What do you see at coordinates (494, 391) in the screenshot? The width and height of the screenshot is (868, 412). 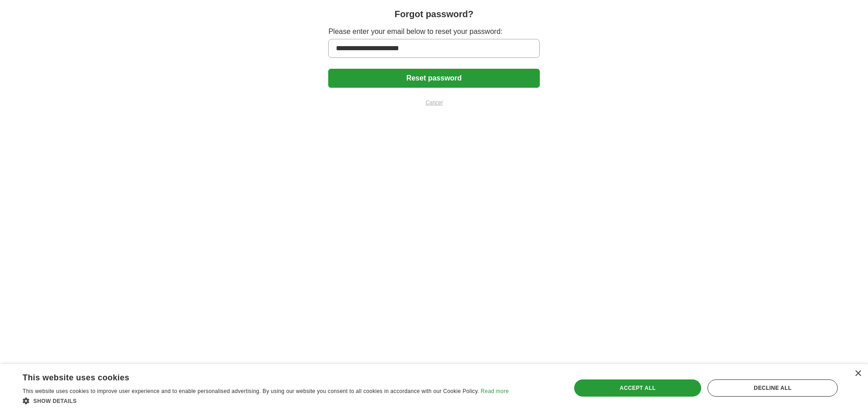 I see `a: Read more, opens a new window` at bounding box center [494, 391].